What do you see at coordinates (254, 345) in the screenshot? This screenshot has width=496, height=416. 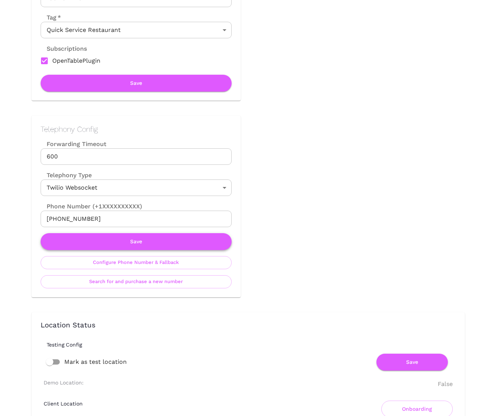 I see `h6: Testing Config` at bounding box center [254, 345].